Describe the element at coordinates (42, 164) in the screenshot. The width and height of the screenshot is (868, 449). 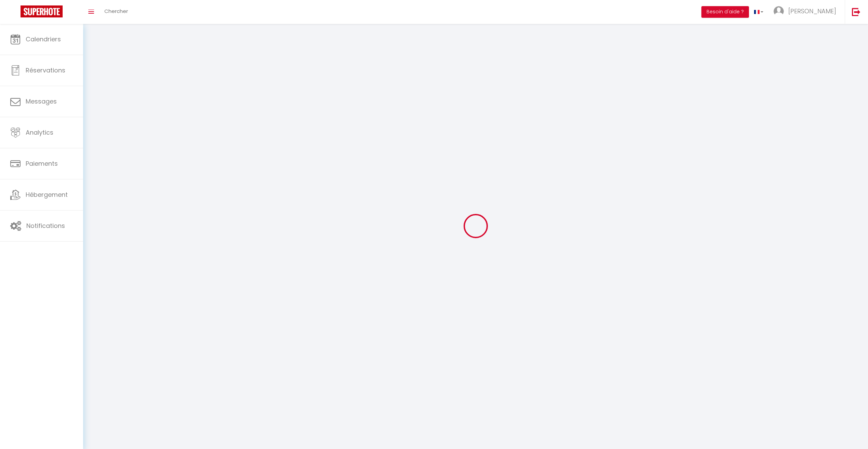
I see `span: Paiements` at that location.